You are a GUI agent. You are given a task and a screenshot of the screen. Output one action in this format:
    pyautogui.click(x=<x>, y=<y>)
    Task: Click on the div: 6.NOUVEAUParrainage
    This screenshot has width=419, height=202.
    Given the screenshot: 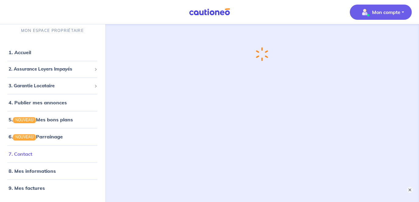 What is the action you would take?
    pyautogui.click(x=52, y=137)
    